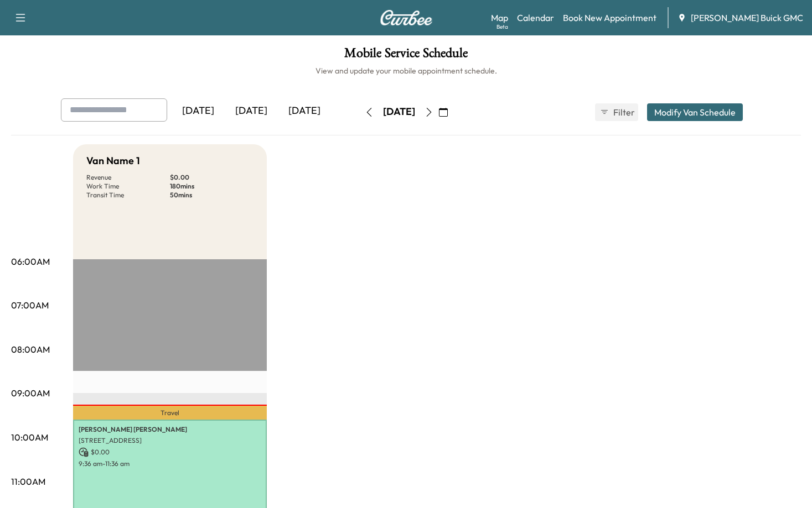 The image size is (812, 508). Describe the element at coordinates (406, 71) in the screenshot. I see `h6: View and update your mobile appointment schedule.` at that location.